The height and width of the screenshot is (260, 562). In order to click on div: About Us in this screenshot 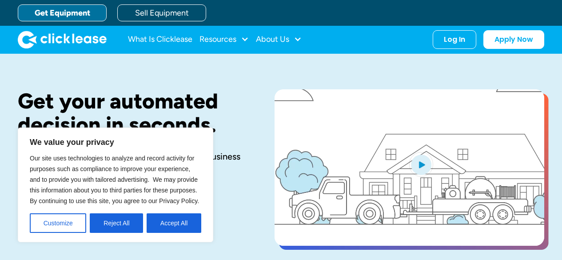, I will do `click(278, 40)`.